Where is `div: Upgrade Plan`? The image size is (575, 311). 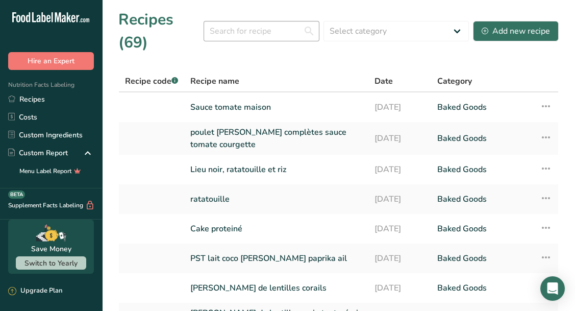 div: Upgrade Plan is located at coordinates (35, 291).